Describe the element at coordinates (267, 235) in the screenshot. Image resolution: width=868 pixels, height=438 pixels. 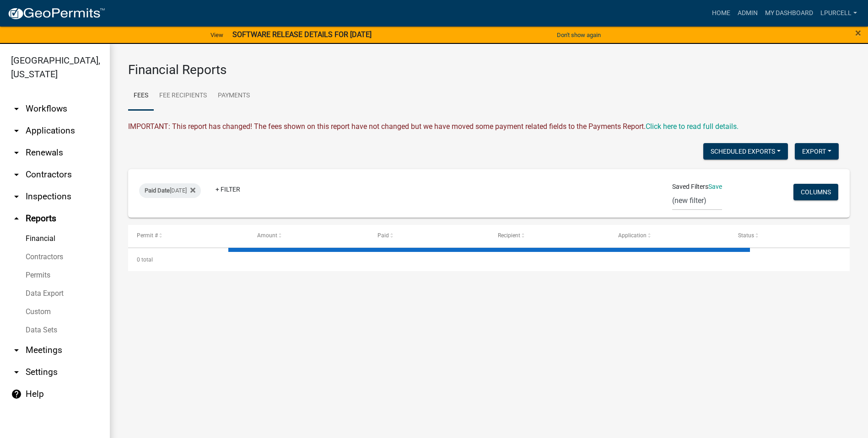
I see `span: Amount` at that location.